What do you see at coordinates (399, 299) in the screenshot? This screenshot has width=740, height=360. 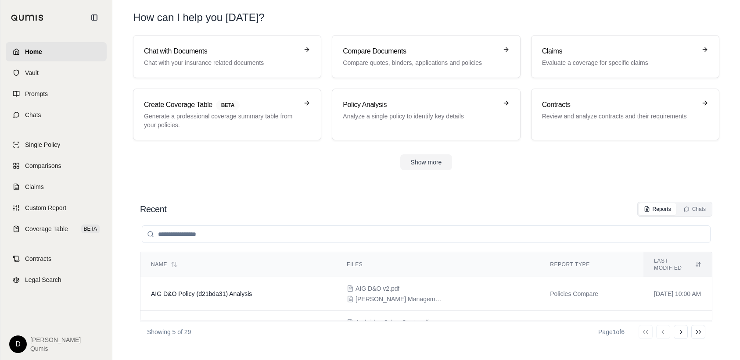 I see `span: Beazley Management Liability v2.pdf` at bounding box center [399, 299].